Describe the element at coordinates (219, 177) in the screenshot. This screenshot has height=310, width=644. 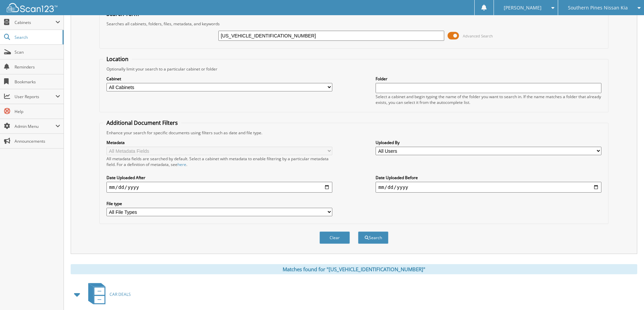
I see `label: Date Uploaded After` at that location.